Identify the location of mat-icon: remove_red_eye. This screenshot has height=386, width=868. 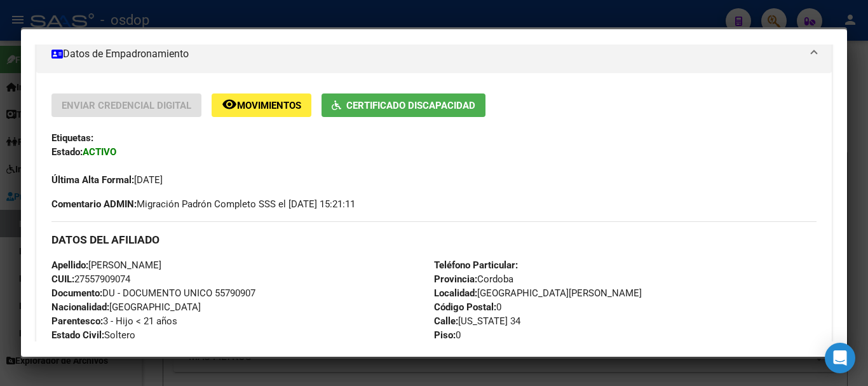
(229, 104).